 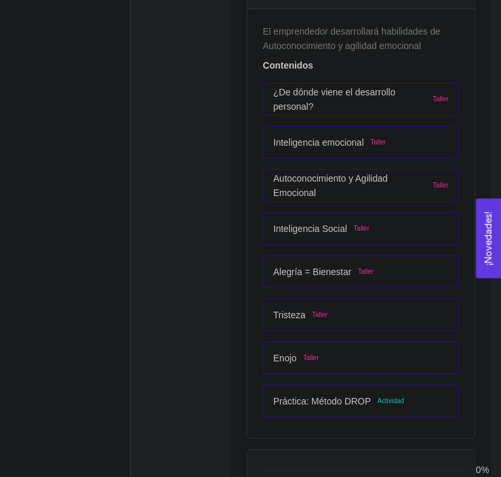 What do you see at coordinates (352, 39) in the screenshot?
I see `span: El emprendedor desarrollará habilidades de Autoconocimiento y agilidad emocional` at bounding box center [352, 39].